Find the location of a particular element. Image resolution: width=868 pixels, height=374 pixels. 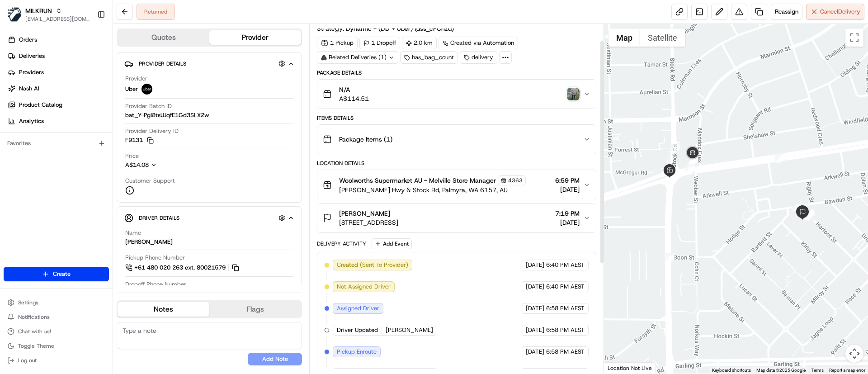

button: Log out is located at coordinates (56, 360).